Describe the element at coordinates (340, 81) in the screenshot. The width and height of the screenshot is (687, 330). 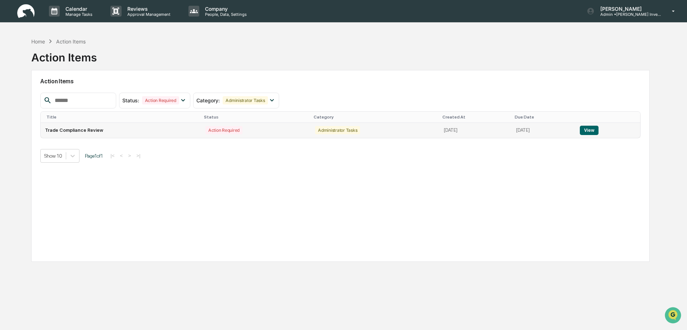
I see `h2: Action Items` at that location.